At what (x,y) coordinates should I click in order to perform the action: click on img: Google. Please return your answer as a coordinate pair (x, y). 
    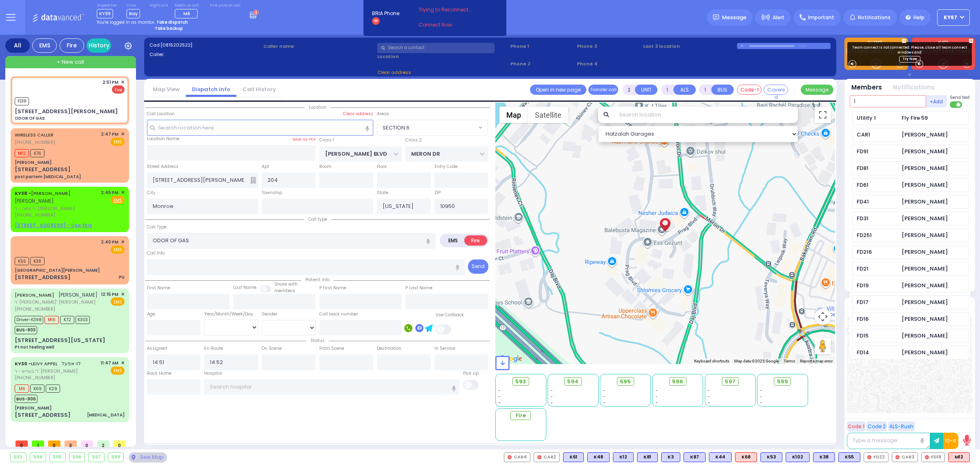
    Looking at the image, I should click on (511, 359).